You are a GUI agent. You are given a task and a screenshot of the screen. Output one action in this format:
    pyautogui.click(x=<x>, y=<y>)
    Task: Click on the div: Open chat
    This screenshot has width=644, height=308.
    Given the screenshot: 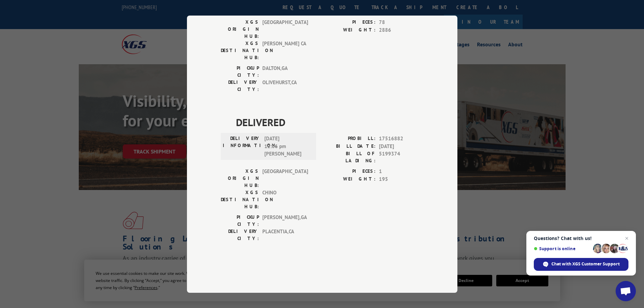 What is the action you would take?
    pyautogui.click(x=626, y=291)
    